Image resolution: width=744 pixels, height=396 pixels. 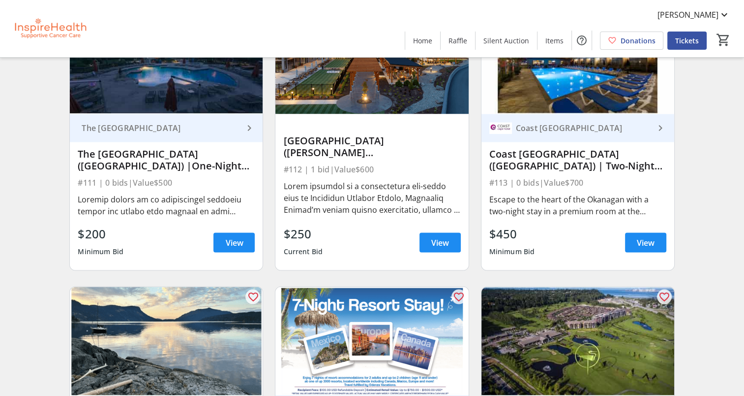 What do you see at coordinates (506, 40) in the screenshot?
I see `span: Silent Auction` at bounding box center [506, 40].